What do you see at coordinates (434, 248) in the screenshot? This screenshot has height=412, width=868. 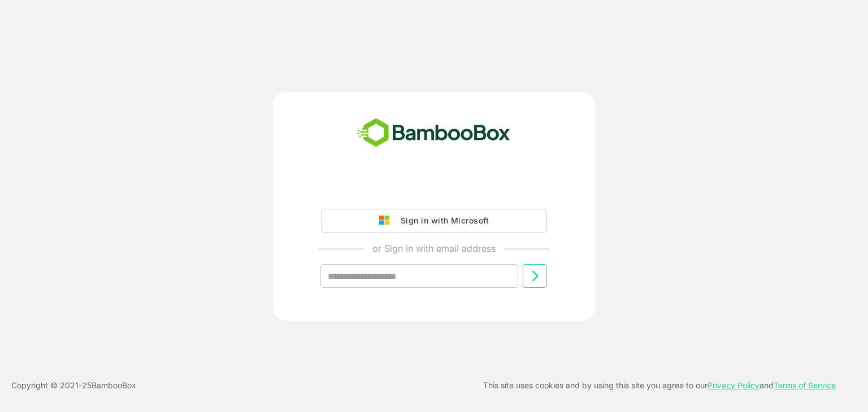 I see `p: or Sign in with email address` at bounding box center [434, 248].